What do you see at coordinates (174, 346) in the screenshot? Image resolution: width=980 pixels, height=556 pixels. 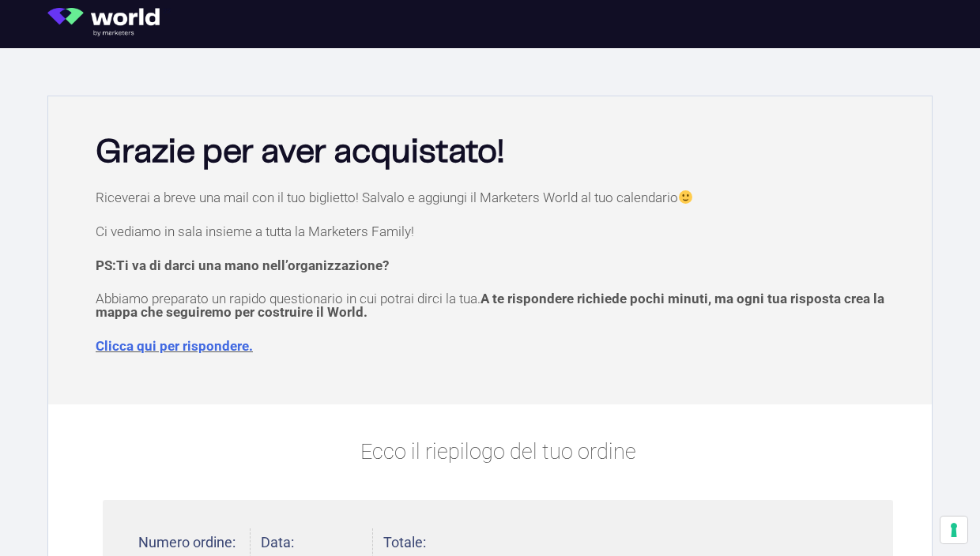 I see `a: Clicca qui per rispondere.` at bounding box center [174, 346].